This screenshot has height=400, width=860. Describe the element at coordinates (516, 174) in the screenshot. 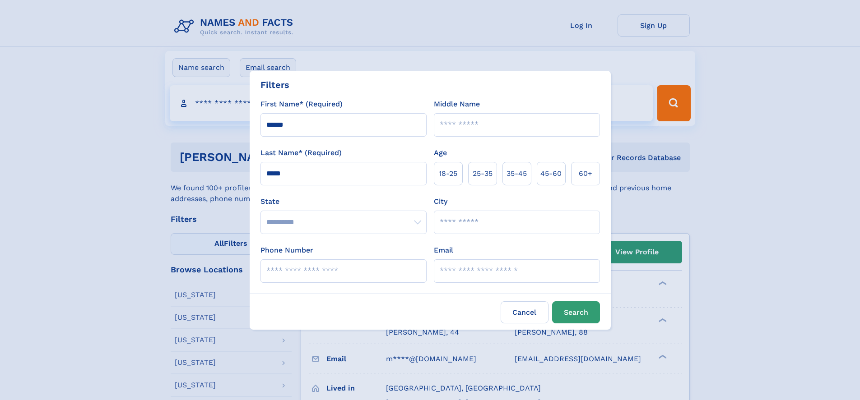

I see `span: 35‑45` at that location.